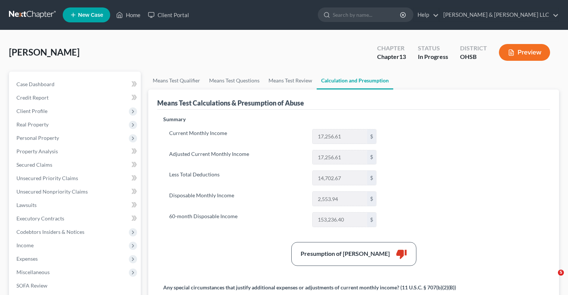  Describe the element at coordinates (473, 48) in the screenshot. I see `div: District` at that location.